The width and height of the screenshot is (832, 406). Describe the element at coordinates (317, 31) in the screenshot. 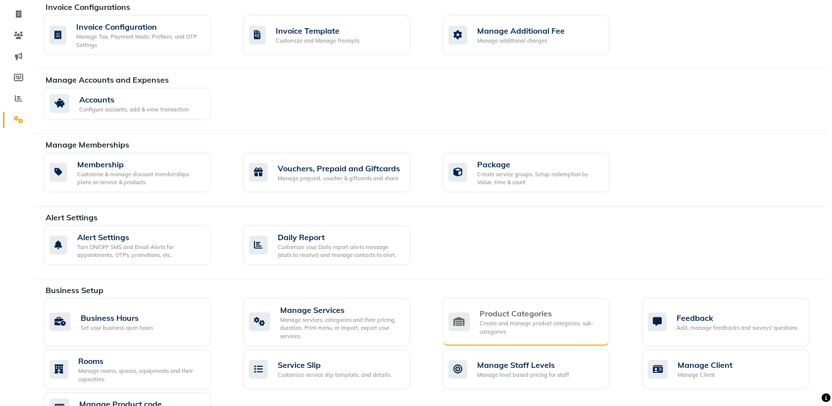

I see `div: Invoice Template` at that location.